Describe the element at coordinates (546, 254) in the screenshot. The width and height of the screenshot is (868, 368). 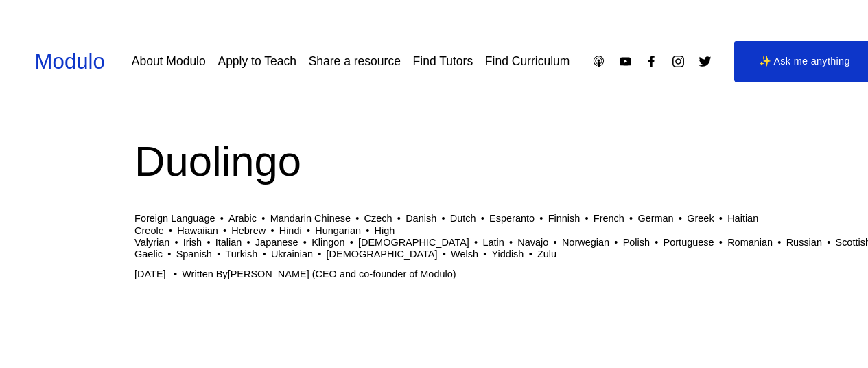
I see `a: Zulu` at that location.